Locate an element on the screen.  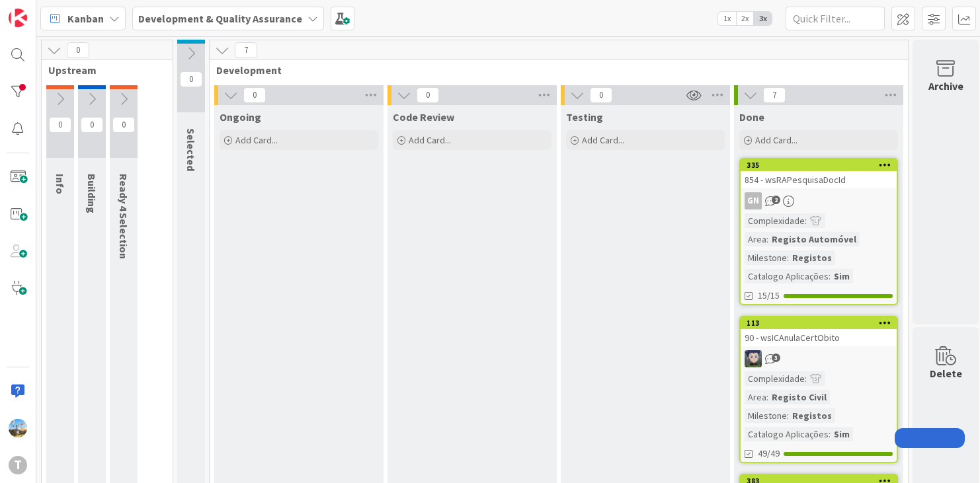
div: 854 - wsRAPesquisaDocId is located at coordinates (819, 180).